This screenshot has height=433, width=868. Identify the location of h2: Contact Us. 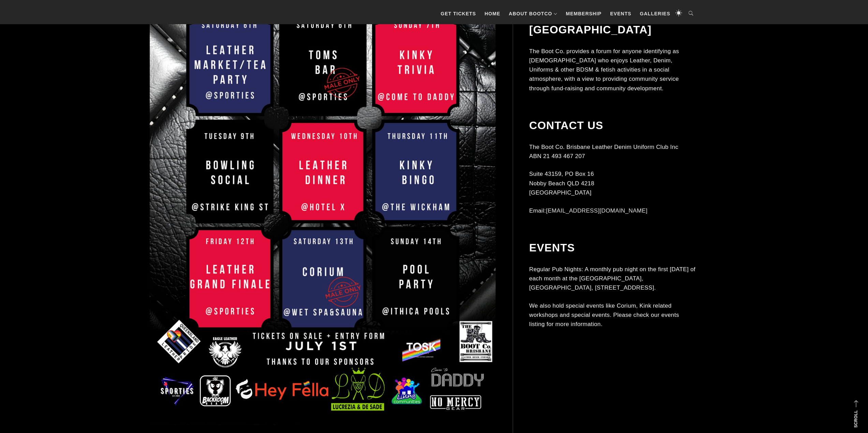
(612, 125).